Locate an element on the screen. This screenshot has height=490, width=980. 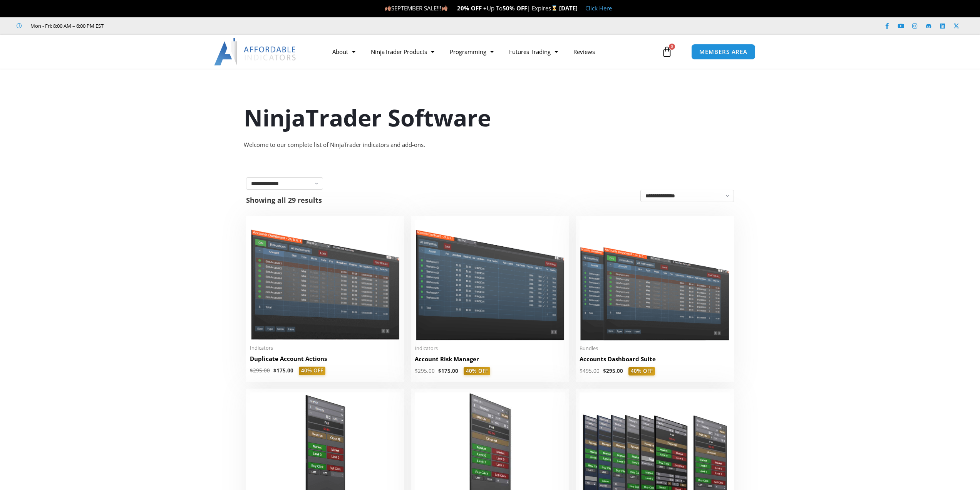
a: Reviews is located at coordinates (584, 52).